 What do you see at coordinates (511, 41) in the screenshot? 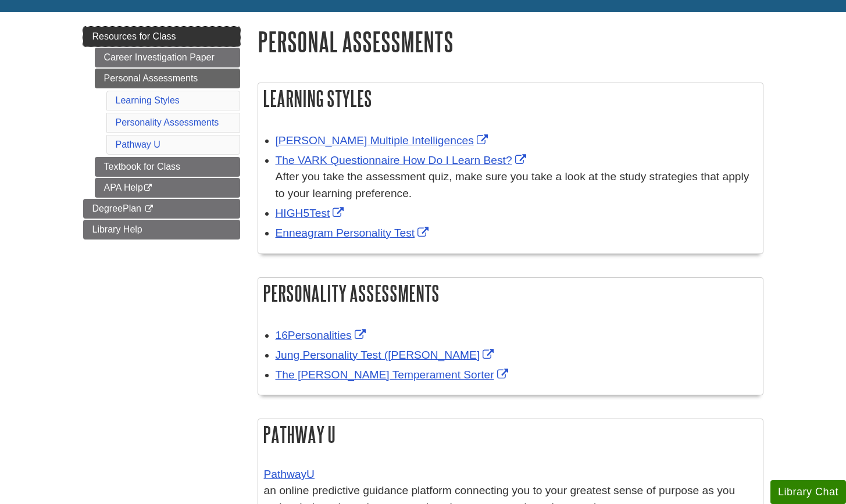
I see `h1: Personal Assessments` at bounding box center [511, 41].